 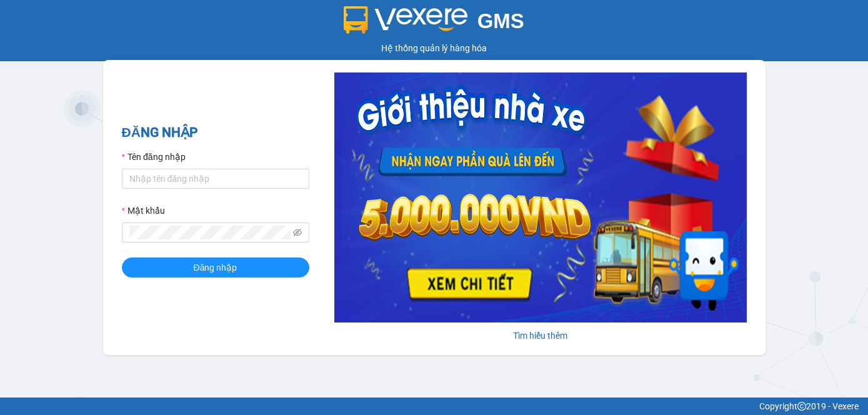 I want to click on div: Hệ thống quản lý hàng hóa, so click(x=434, y=48).